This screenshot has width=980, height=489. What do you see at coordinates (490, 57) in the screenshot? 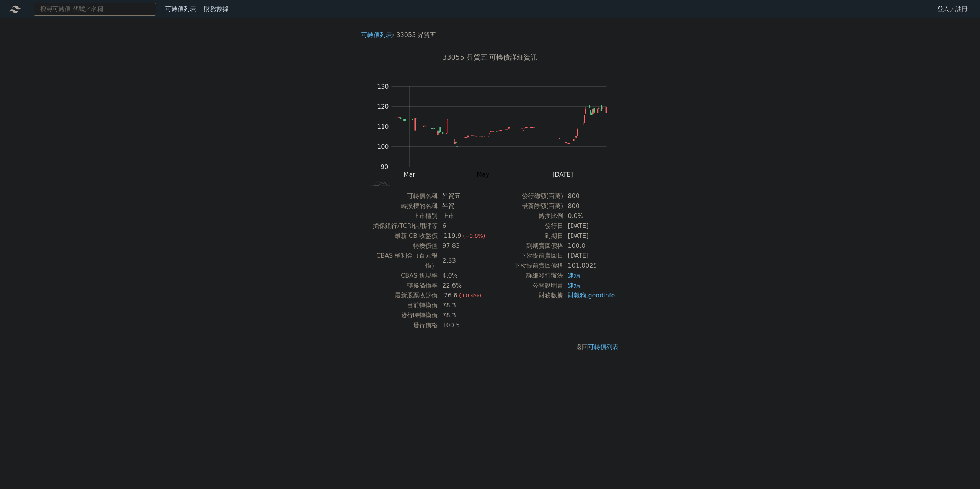
I see `h1: 33055 昇貿五 可轉債詳細資訊` at bounding box center [490, 57].